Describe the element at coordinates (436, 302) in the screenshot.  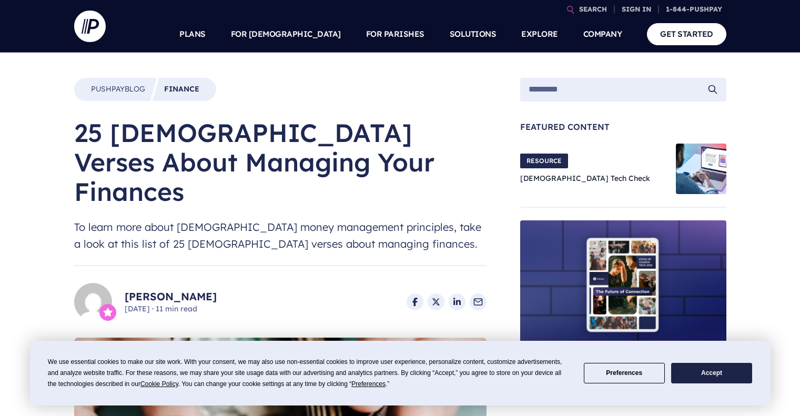
I see `a: Share on X` at that location.